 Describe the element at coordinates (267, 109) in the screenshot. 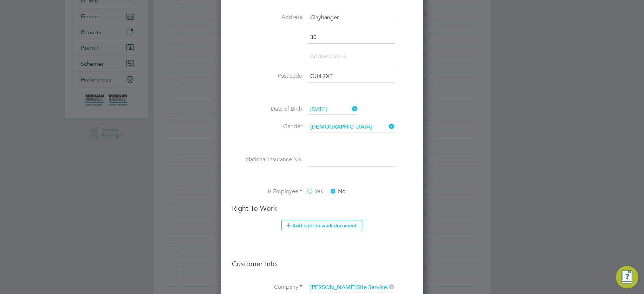

I see `label: Date of Birth` at that location.